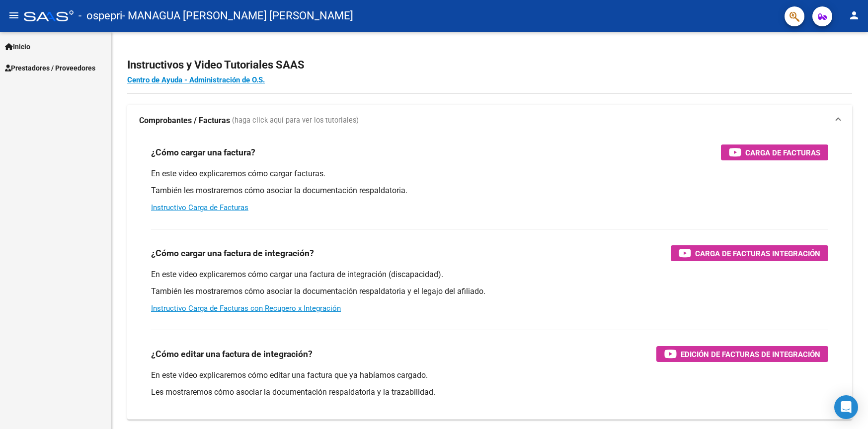  Describe the element at coordinates (489, 291) in the screenshot. I see `p: También les mostraremos cómo asociar la documentación respaldatoria y el legajo del afiliado.` at that location.